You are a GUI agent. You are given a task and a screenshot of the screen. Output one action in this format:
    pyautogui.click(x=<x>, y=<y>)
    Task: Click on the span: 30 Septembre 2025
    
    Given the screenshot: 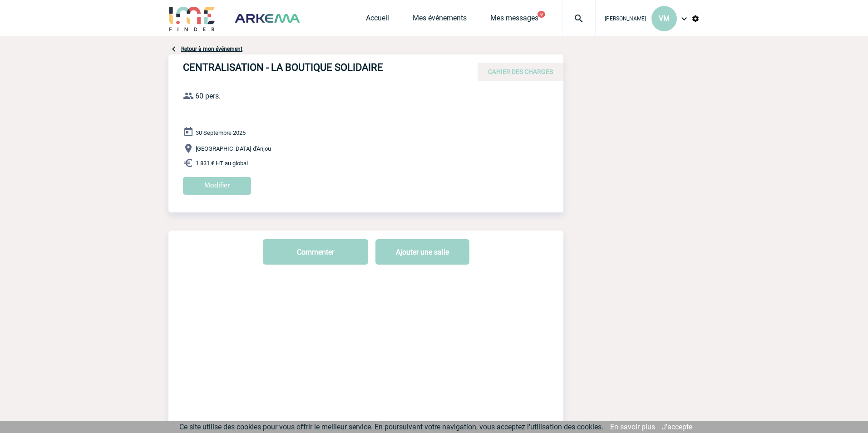 What is the action you would take?
    pyautogui.click(x=221, y=132)
    